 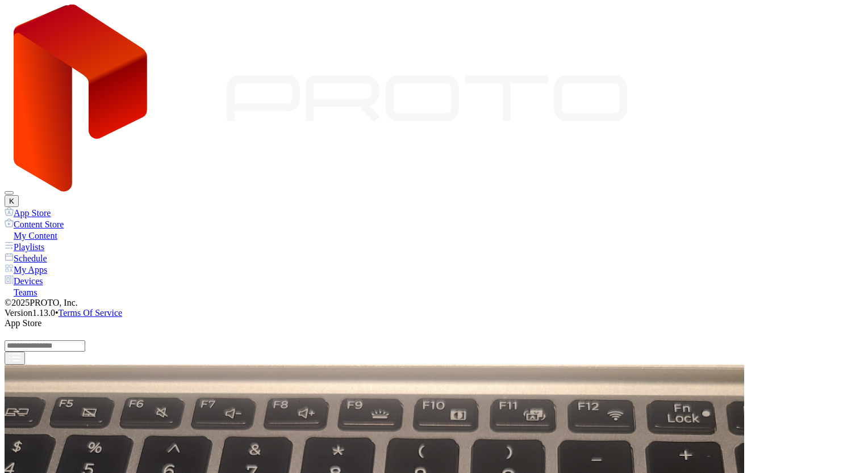 I want to click on a: My Apps, so click(x=434, y=270).